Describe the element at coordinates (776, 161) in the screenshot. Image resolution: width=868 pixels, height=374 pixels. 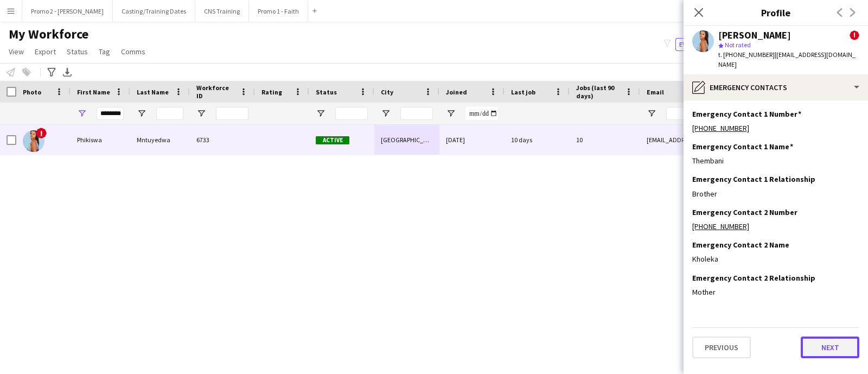
I see `div: Thembani` at that location.